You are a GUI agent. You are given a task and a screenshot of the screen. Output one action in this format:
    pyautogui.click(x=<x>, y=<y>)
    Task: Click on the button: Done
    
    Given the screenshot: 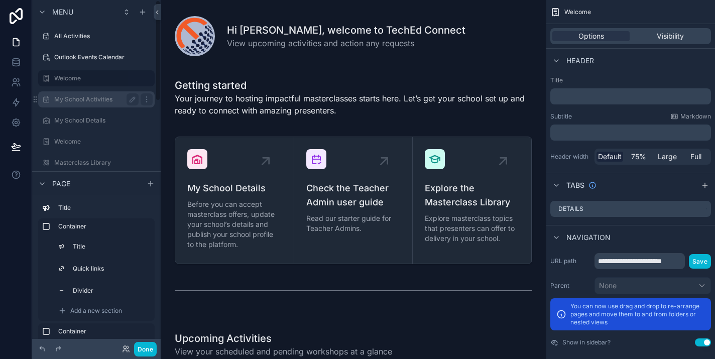 What is the action you would take?
    pyautogui.click(x=145, y=349)
    